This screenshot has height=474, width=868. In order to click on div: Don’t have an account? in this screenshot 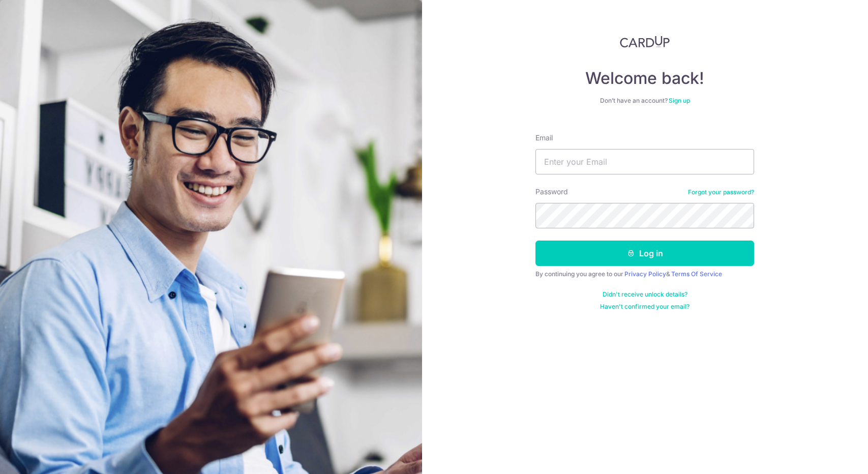, I will do `click(644, 101)`.